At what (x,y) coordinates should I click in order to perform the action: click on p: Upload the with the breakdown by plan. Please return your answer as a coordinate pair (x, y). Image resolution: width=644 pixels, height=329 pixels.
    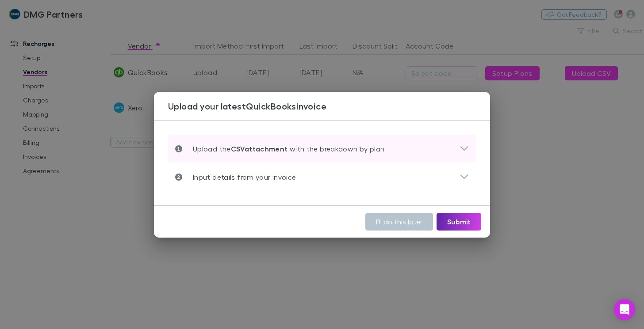
    Looking at the image, I should click on (283, 149).